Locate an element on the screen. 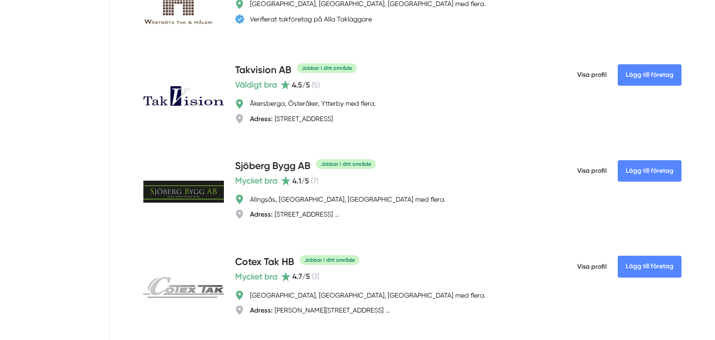 This screenshot has height=340, width=715. span: 4.5 /5 is located at coordinates (301, 85).